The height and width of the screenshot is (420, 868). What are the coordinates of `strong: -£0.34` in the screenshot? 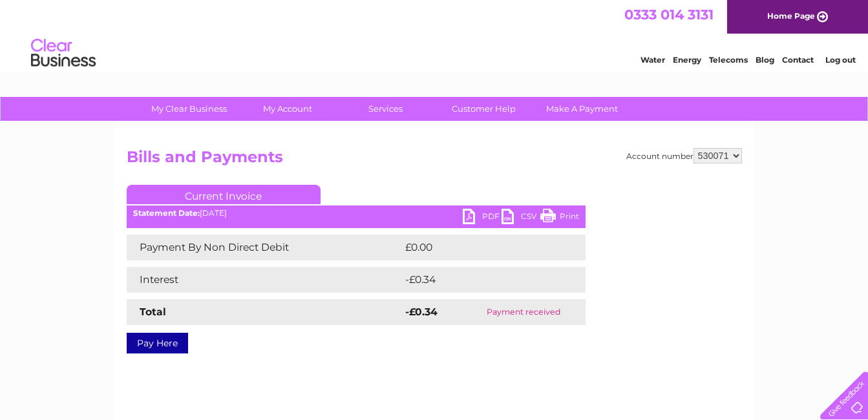 It's located at (421, 311).